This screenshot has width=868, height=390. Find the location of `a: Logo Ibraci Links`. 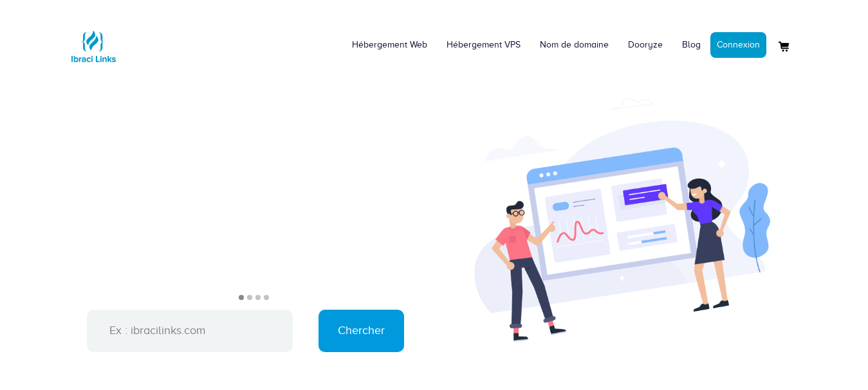

a: Logo Ibraci Links is located at coordinates (94, 41).